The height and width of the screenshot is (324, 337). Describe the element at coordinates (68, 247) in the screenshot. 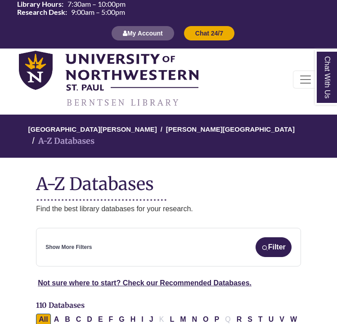

I see `a: Show More Filters` at that location.